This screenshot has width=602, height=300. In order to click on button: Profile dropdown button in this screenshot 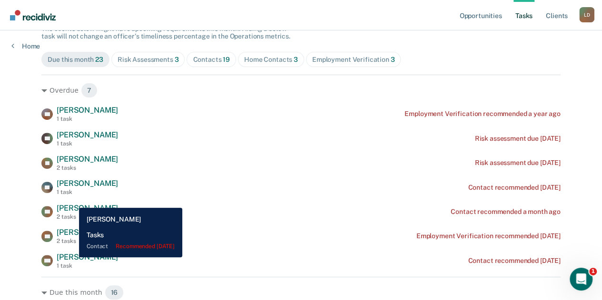, I will do `click(587, 15)`.